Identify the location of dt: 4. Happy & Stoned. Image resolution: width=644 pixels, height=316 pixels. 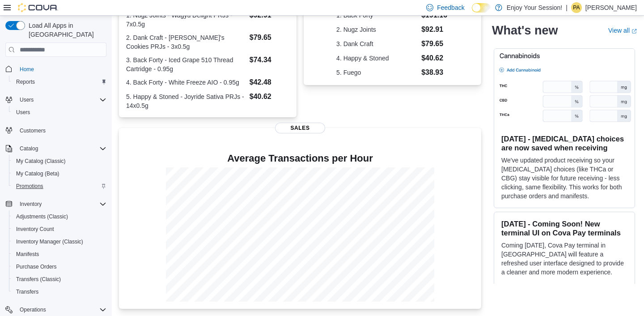
(377, 58).